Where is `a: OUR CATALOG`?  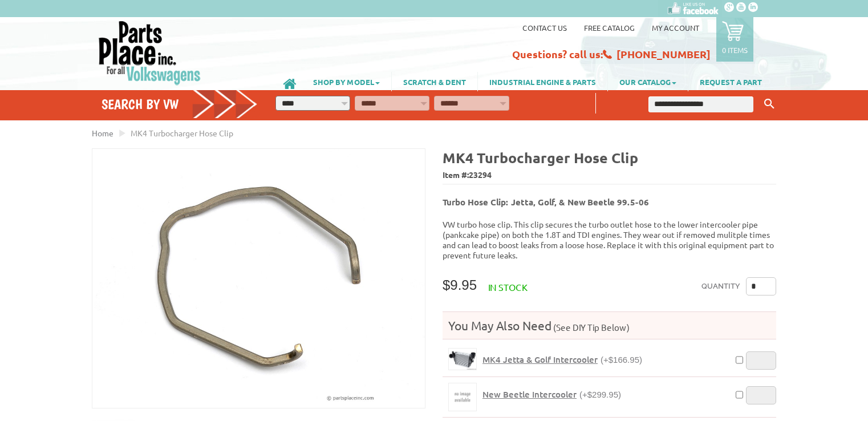 a: OUR CATALOG is located at coordinates (648, 82).